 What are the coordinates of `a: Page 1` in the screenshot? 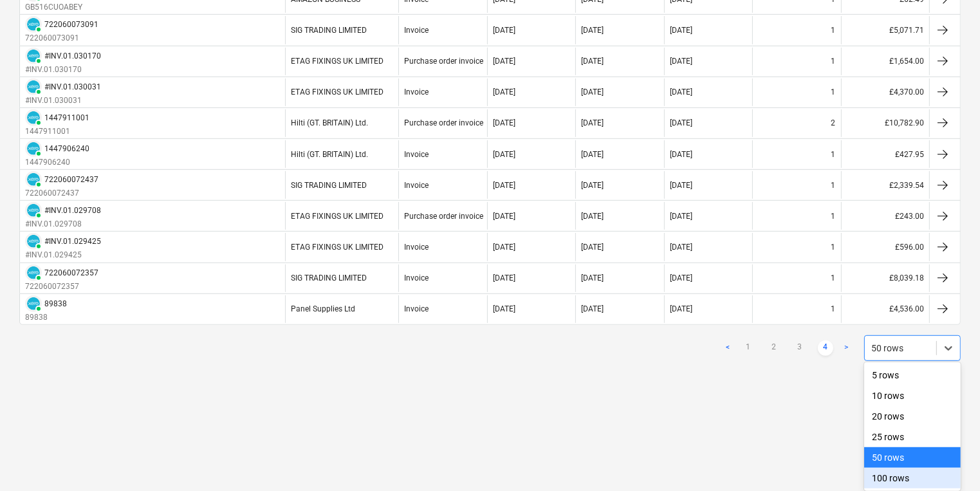 It's located at (748, 348).